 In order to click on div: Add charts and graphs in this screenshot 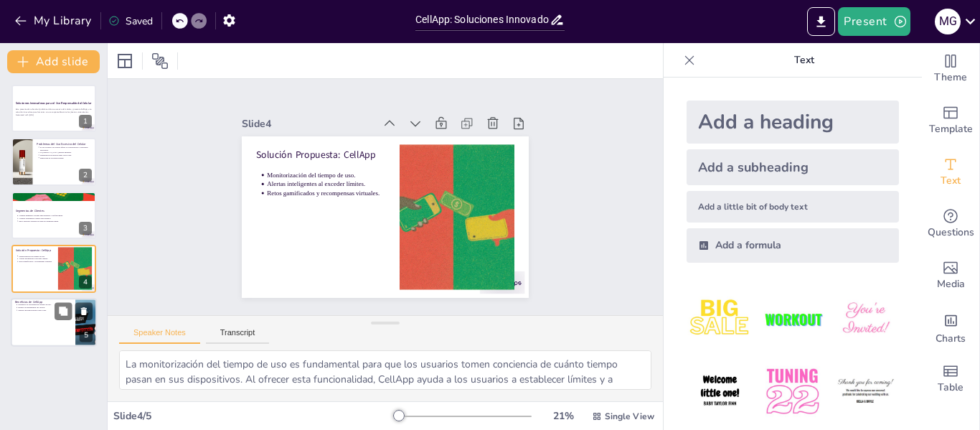, I will do `click(950, 327)`.